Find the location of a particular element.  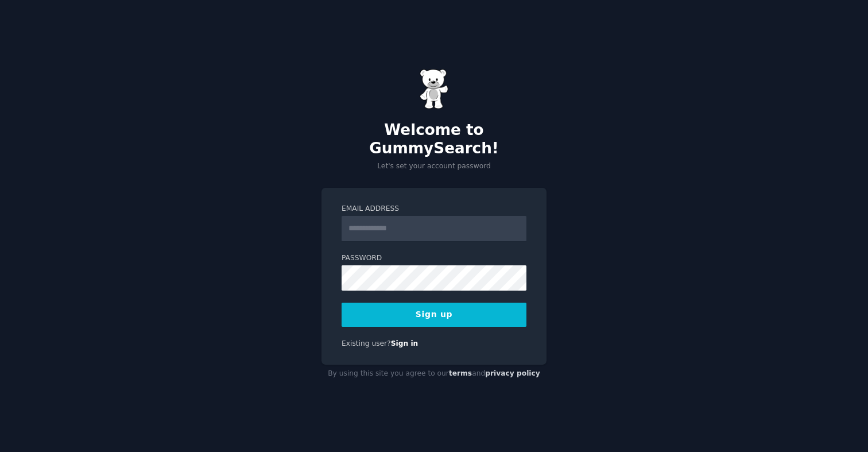

h2: Welcome to GummySearch! is located at coordinates (434, 139).